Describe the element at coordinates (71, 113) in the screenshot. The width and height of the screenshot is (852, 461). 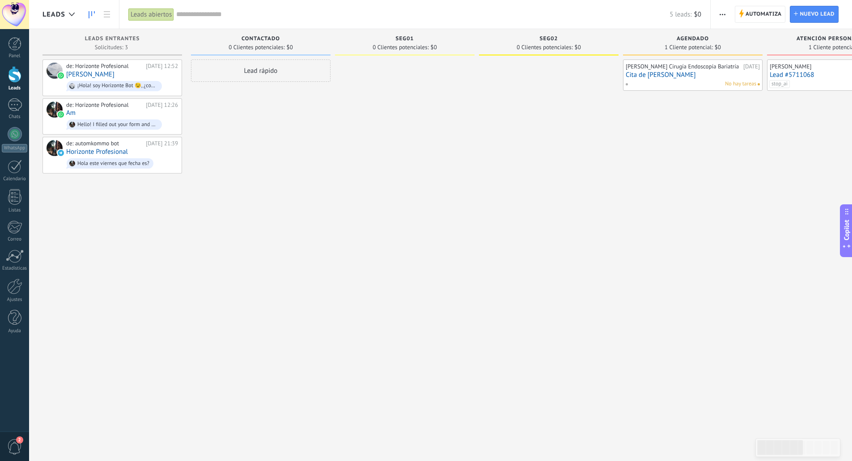
I see `a: Am` at that location.